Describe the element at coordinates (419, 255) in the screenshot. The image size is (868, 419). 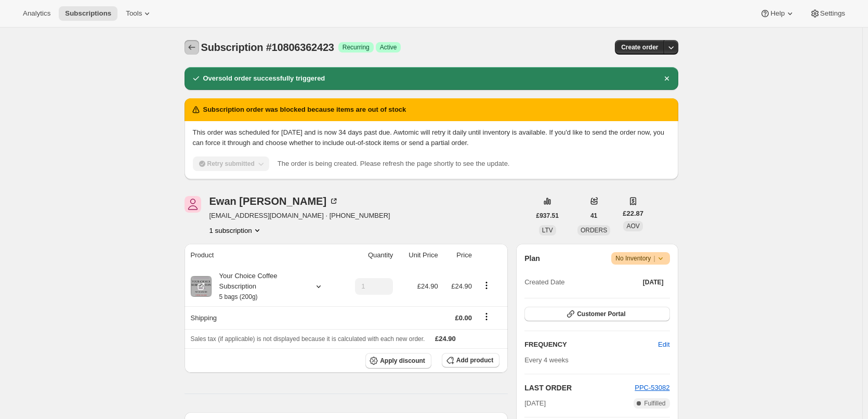
I see `th: Unit Price` at that location.